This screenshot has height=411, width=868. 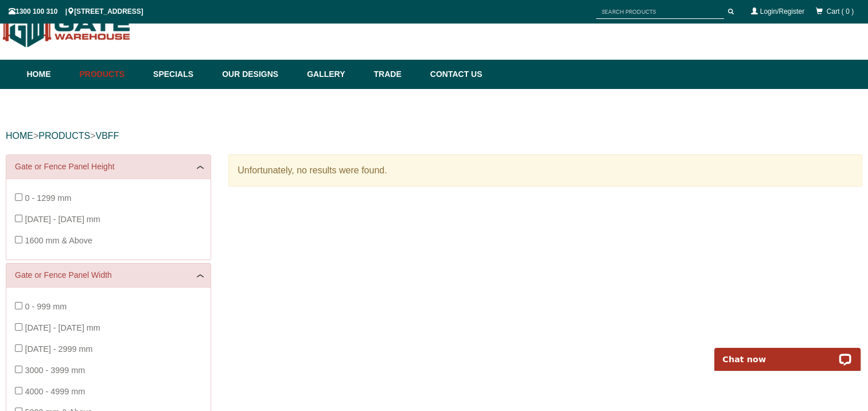 What do you see at coordinates (396, 74) in the screenshot?
I see `a: Trade` at bounding box center [396, 74].